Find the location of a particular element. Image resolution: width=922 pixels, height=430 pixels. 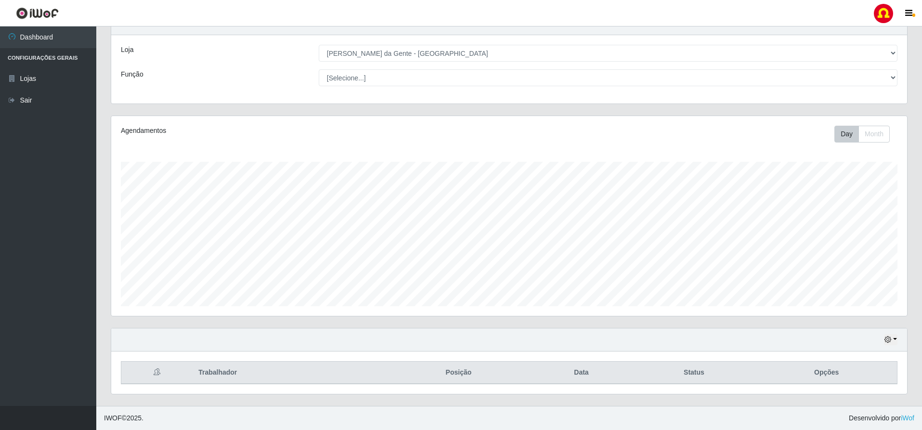

span: © 2025 . is located at coordinates (124, 418).